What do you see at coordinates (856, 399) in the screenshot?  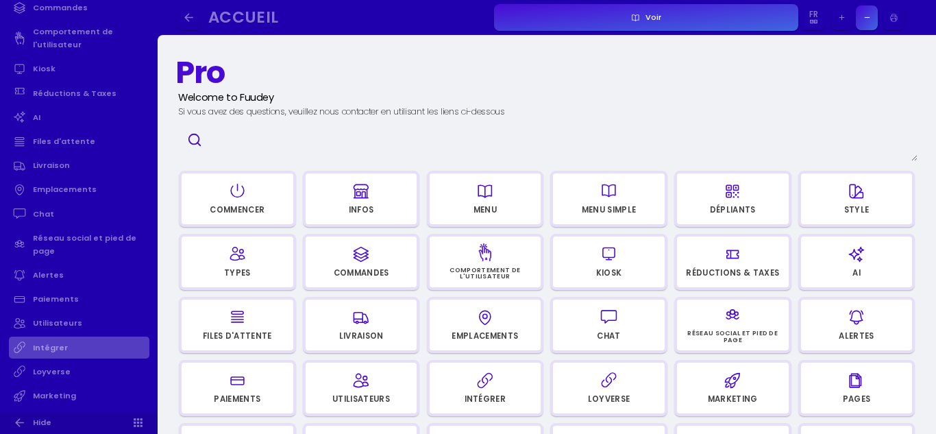 I see `div: Pages` at bounding box center [856, 399].